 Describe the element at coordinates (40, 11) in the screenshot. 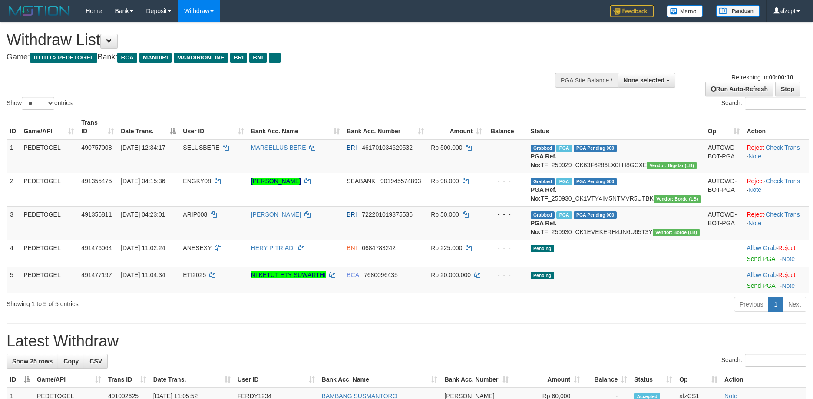

I see `img: MOTION_logo.png` at that location.